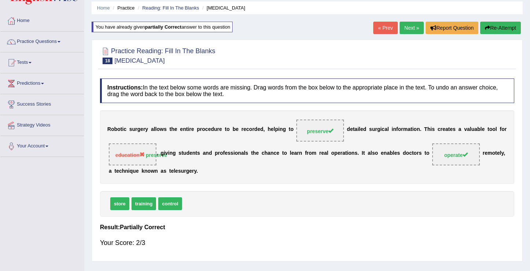  Describe the element at coordinates (162, 27) in the screenshot. I see `div: You have already given answer to this question` at that location.